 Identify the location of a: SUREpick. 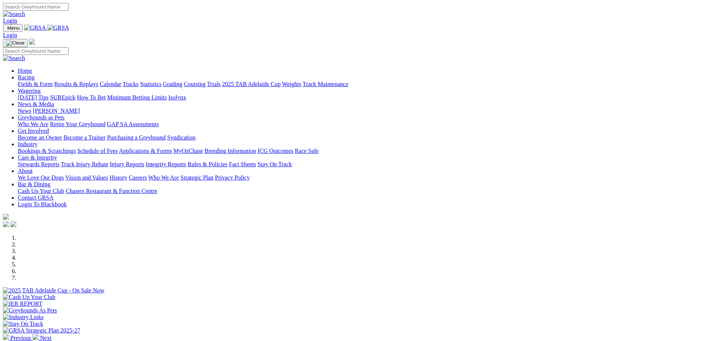
(63, 97).